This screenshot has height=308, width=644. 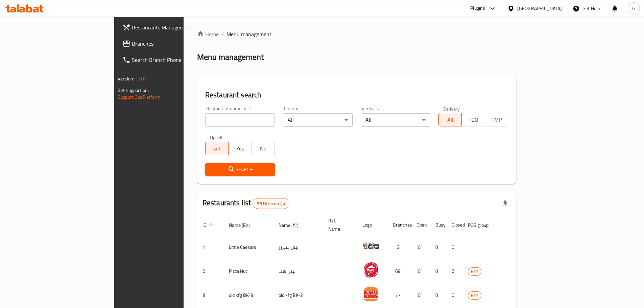 I want to click on span: G, so click(x=633, y=8).